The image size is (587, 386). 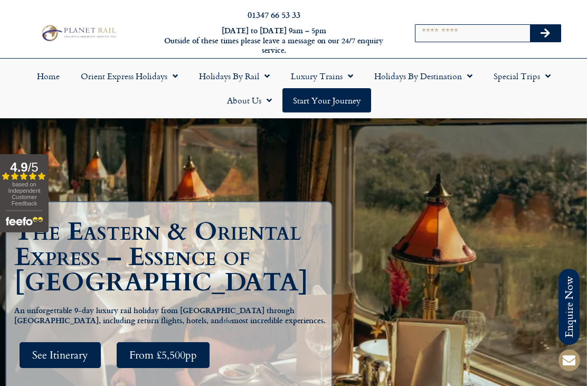 I want to click on a: From £5,500pp, so click(x=163, y=355).